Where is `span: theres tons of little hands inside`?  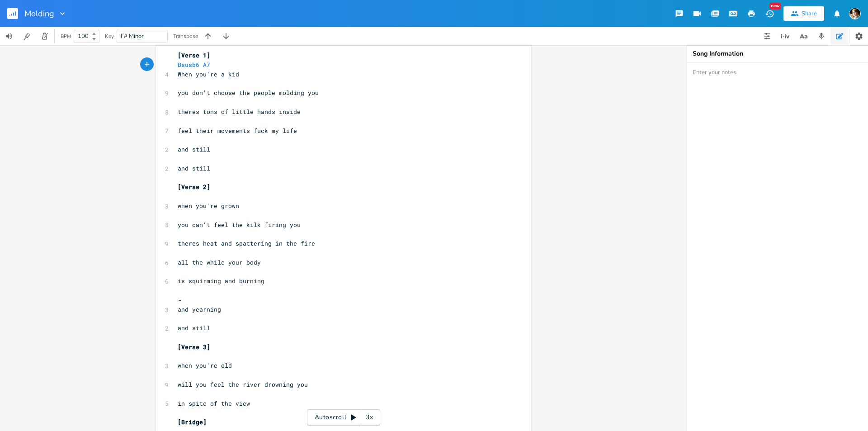
span: theres tons of little hands inside is located at coordinates (239, 112).